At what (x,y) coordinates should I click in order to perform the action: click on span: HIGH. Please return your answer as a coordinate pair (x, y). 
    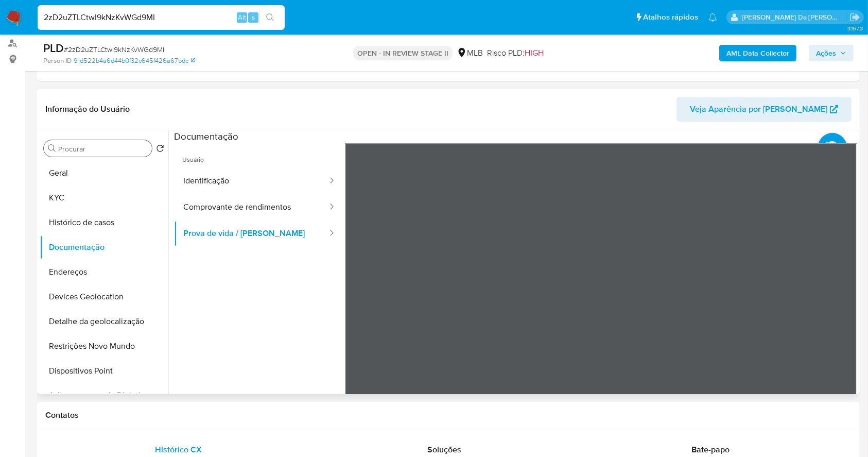
    Looking at the image, I should click on (534, 53).